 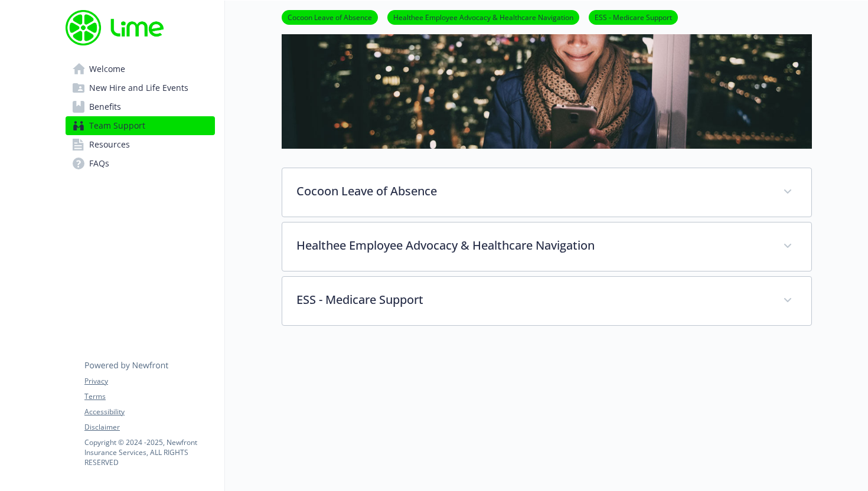 What do you see at coordinates (140, 145) in the screenshot?
I see `a: Resources` at bounding box center [140, 145].